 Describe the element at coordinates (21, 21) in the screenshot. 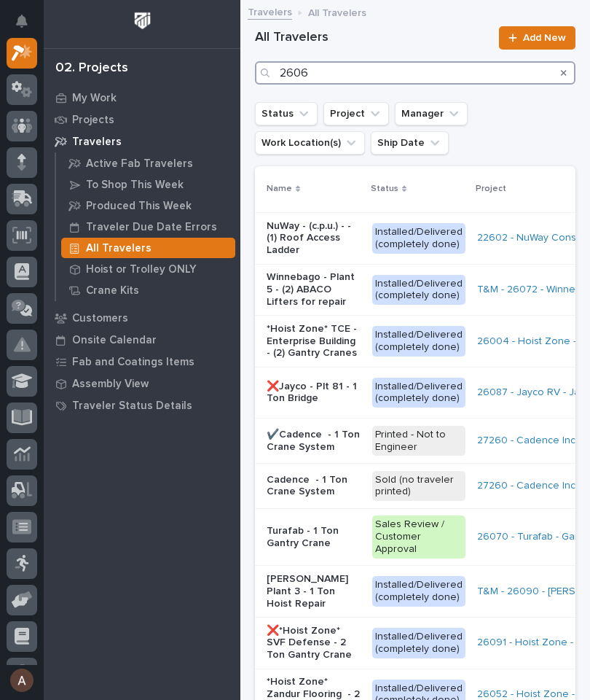

I see `button: Notifications` at that location.